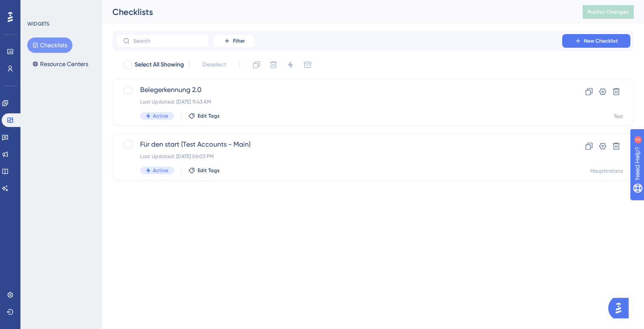 This screenshot has width=644, height=329. What do you see at coordinates (337, 12) in the screenshot?
I see `div: Checklists` at bounding box center [337, 12].